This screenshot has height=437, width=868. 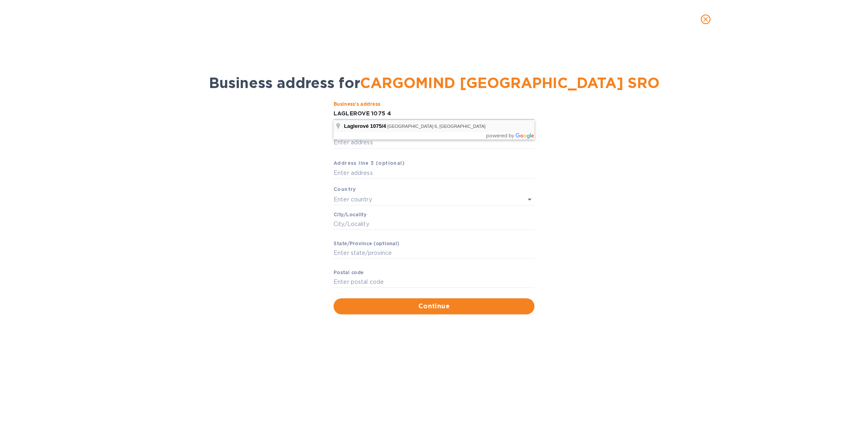 What do you see at coordinates (356, 126) in the screenshot?
I see `span: Laglerové` at bounding box center [356, 126].